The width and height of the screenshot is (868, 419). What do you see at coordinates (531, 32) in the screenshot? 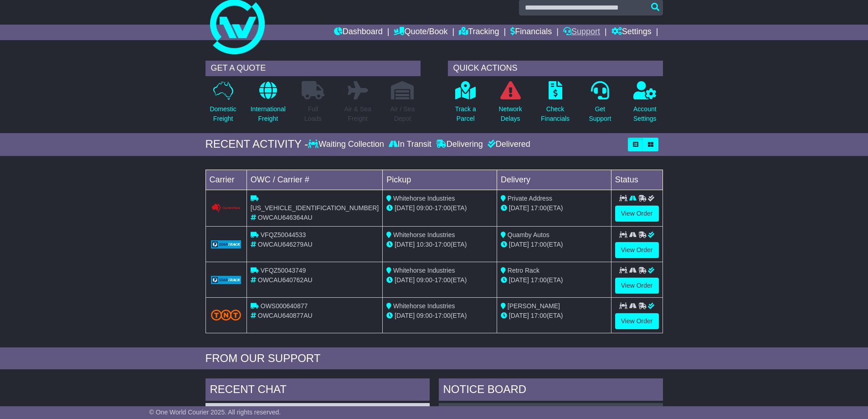
I see `a: Financials` at bounding box center [531, 32].